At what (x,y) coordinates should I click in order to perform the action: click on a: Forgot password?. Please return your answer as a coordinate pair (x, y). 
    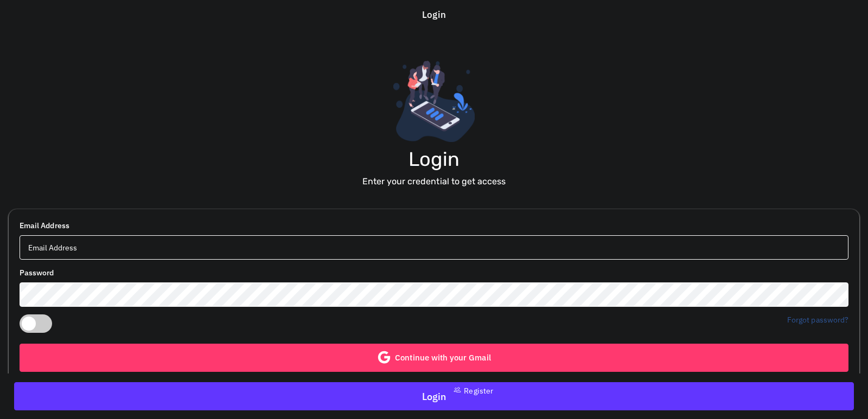
    Looking at the image, I should click on (818, 320).